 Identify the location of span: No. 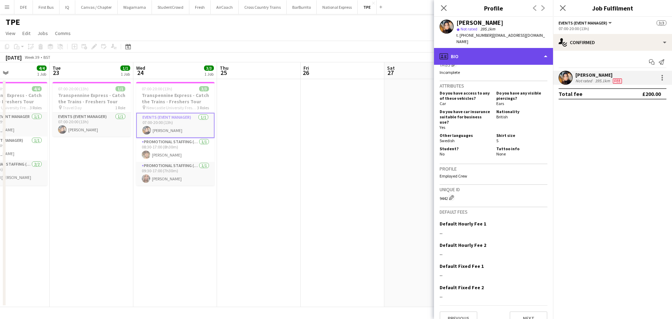
(442, 154).